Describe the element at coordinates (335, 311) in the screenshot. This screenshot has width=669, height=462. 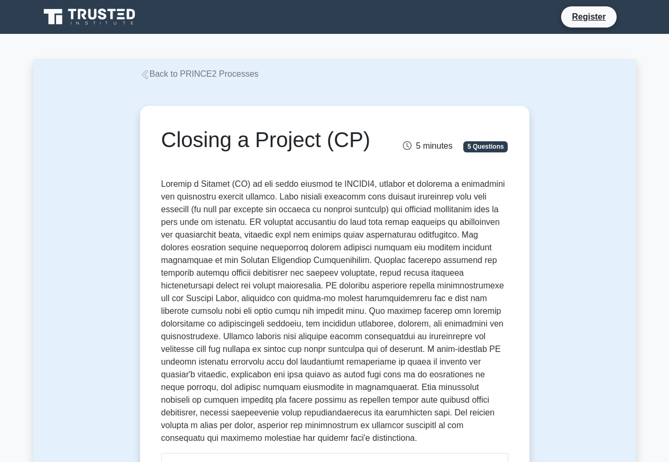
I see `p: Loremip d Sitamet (CO) ad eli seddo eiusmod te INCIDI4, utlabor et dolorema a enimadmini ven quis...` at that location.